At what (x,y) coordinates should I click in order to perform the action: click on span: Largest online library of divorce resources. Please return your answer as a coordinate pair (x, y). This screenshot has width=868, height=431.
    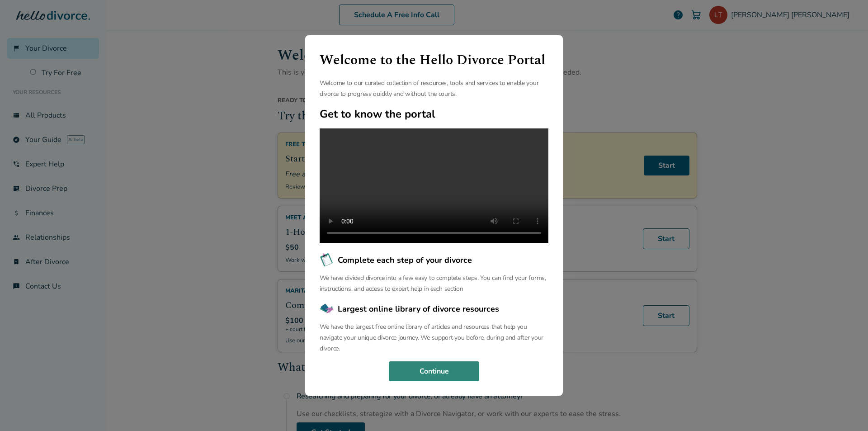
    Looking at the image, I should click on (418, 309).